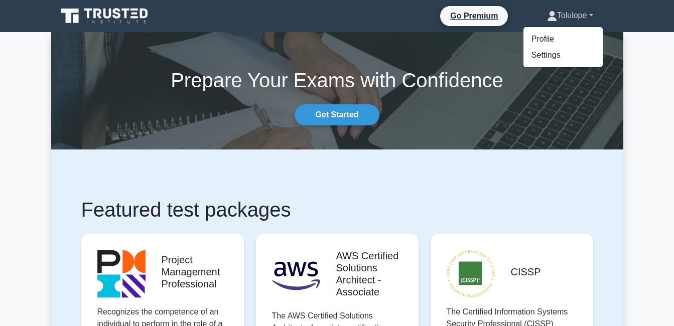 The height and width of the screenshot is (326, 674). I want to click on a: Settings, so click(563, 55).